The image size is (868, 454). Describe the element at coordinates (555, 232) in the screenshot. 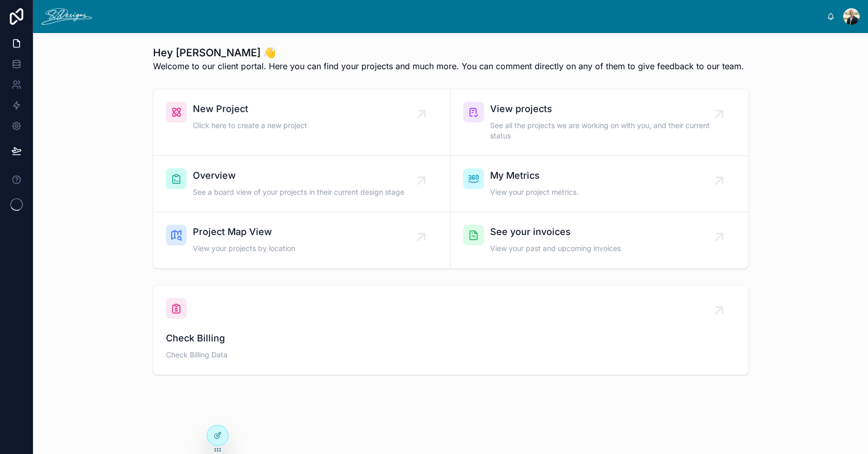

I see `span: See your invoices` at that location.